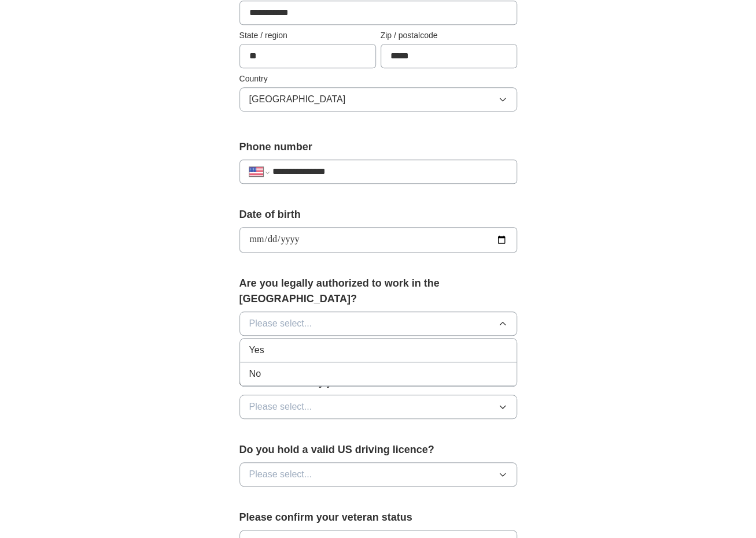 The height and width of the screenshot is (538, 756). What do you see at coordinates (257, 350) in the screenshot?
I see `span: Yes` at bounding box center [257, 350].